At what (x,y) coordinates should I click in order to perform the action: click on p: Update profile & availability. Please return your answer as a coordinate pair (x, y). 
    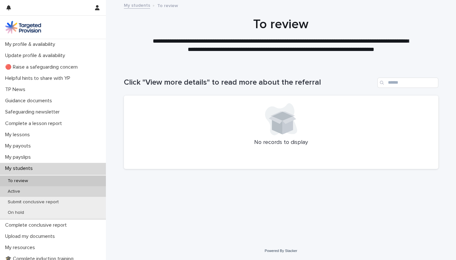
    Looking at the image, I should click on (36, 56).